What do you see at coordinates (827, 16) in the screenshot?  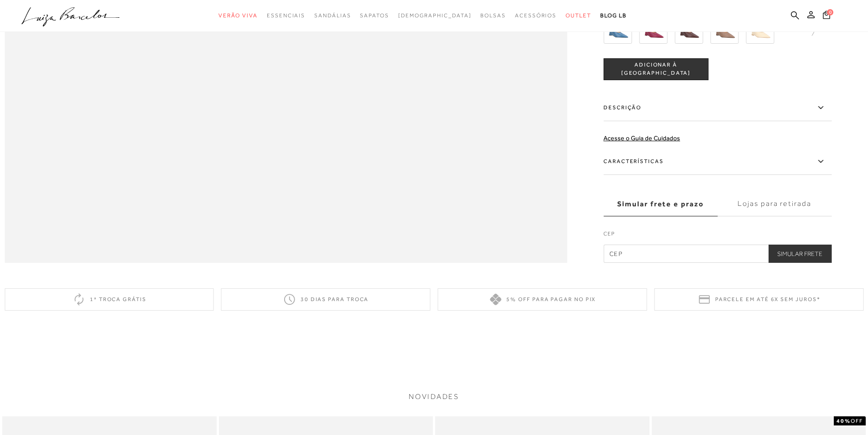 I see `button: 0` at bounding box center [827, 16].